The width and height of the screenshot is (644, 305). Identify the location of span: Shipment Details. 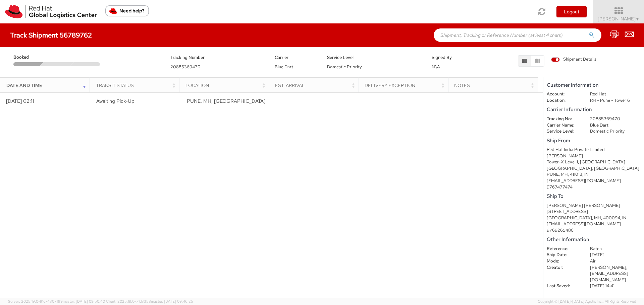
(574, 59).